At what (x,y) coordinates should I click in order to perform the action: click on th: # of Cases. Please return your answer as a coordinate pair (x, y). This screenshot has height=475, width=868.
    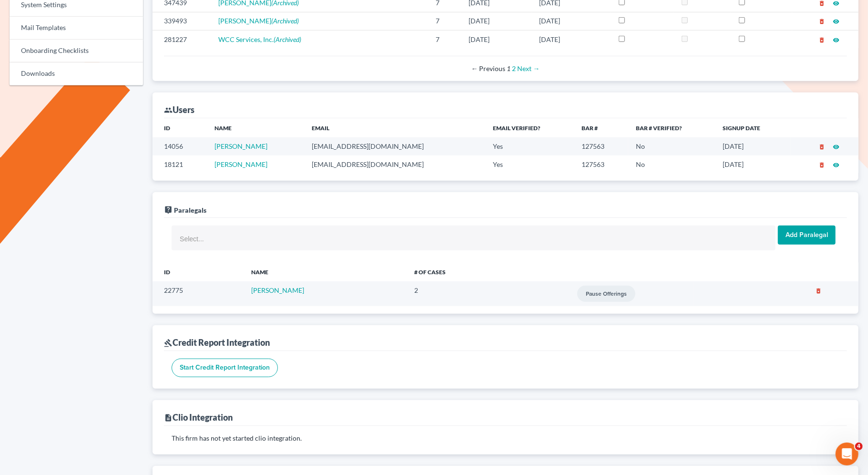
    Looking at the image, I should click on (463, 272).